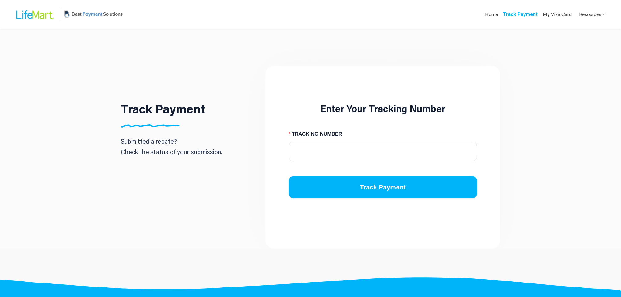 The image size is (621, 297). I want to click on button: Track Payment, so click(383, 187).